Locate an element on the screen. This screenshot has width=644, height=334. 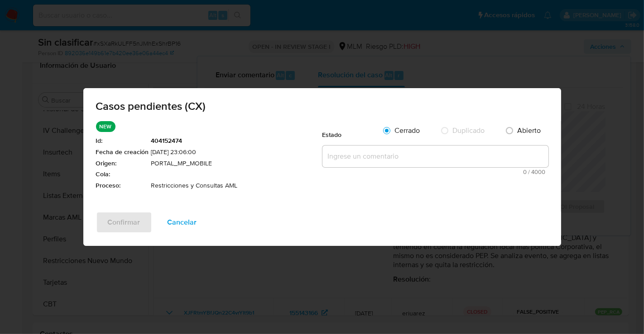
span: Máximo 4000 caracteres is located at coordinates (435, 172).